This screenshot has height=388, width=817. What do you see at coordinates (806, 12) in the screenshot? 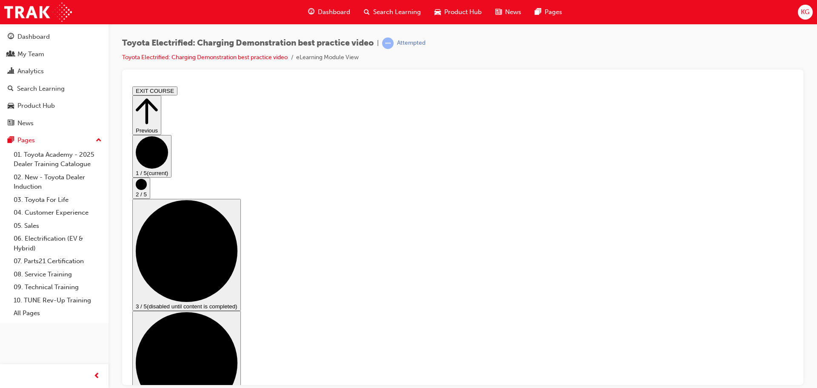
I see `span: KG` at bounding box center [806, 12].